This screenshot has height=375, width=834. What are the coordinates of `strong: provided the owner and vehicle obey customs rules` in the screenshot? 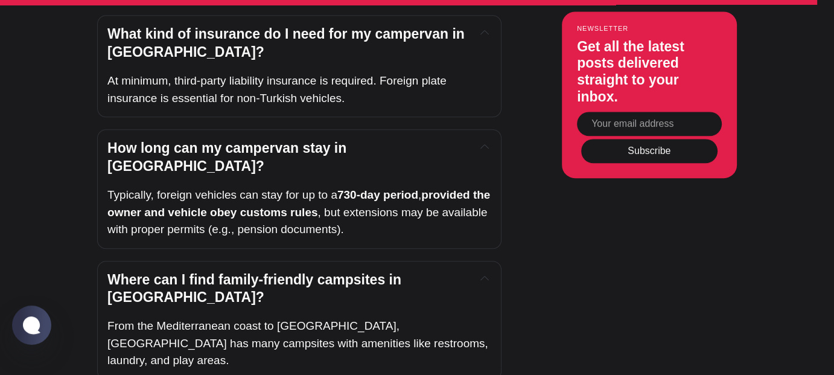 It's located at (301, 203).